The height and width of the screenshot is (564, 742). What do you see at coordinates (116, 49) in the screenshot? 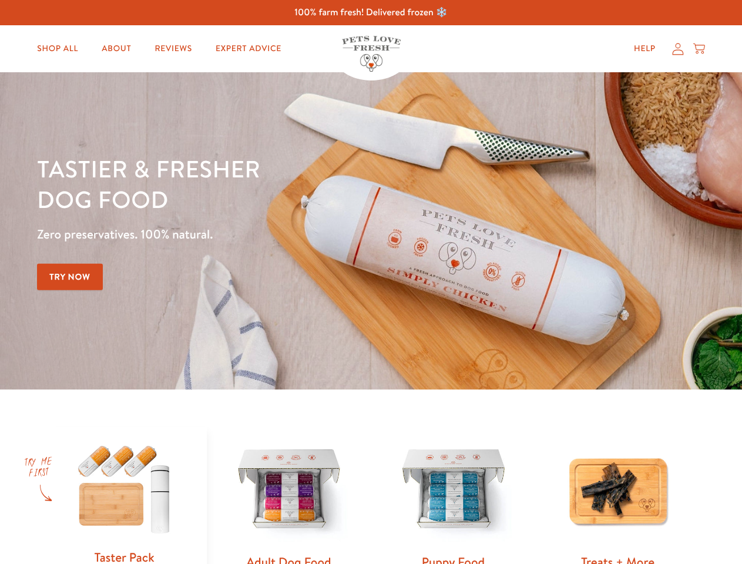
I see `a: About` at bounding box center [116, 49].